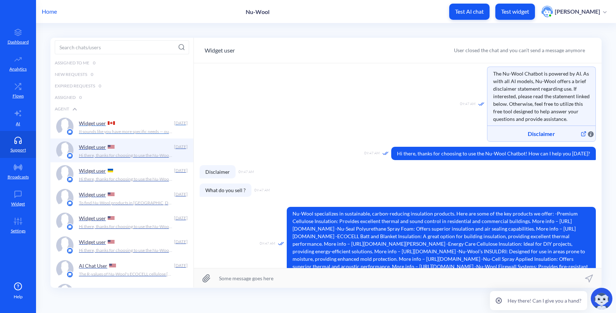 This screenshot has width=616, height=313. I want to click on p: Home, so click(49, 12).